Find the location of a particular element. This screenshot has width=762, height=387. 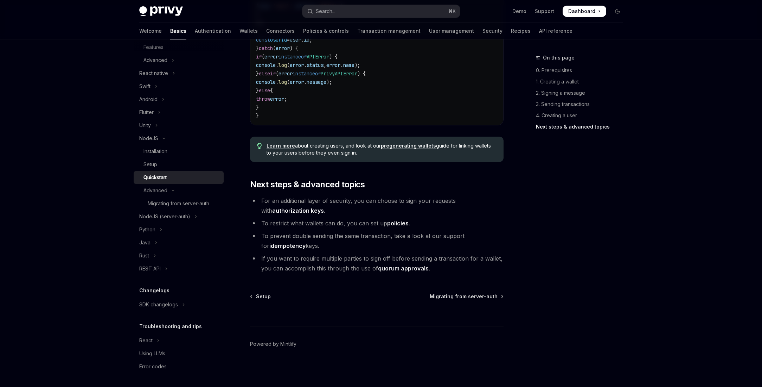

span: Setup is located at coordinates (264, 296).